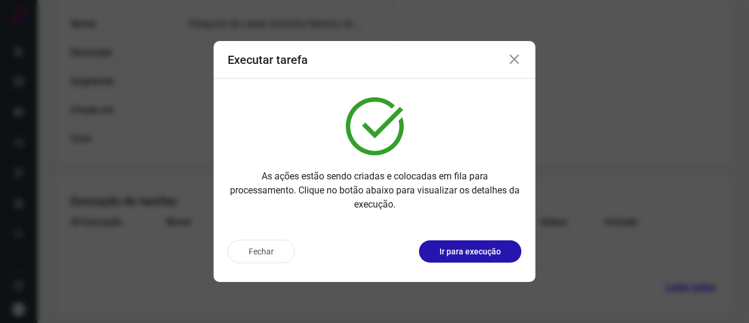  Describe the element at coordinates (470, 251) in the screenshot. I see `button: Ir para execução` at that location.